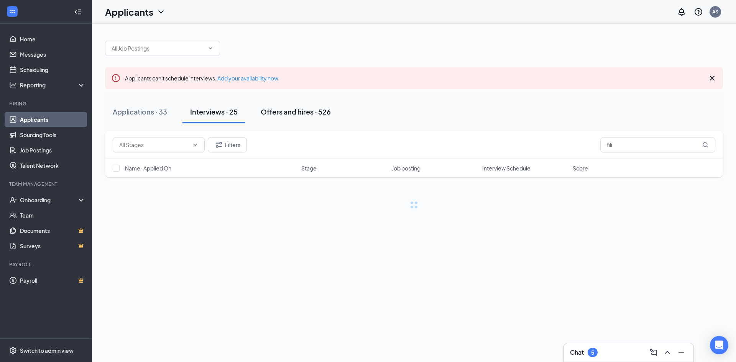 Image resolution: width=736 pixels, height=362 pixels. I want to click on a: Home, so click(52, 39).